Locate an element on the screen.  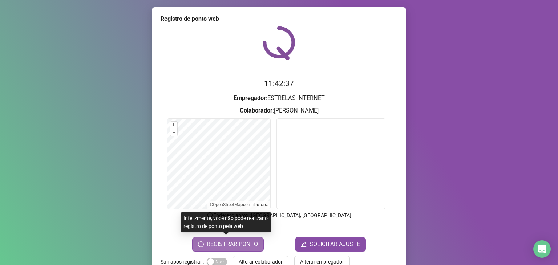
span: clock-circle is located at coordinates (201, 244).